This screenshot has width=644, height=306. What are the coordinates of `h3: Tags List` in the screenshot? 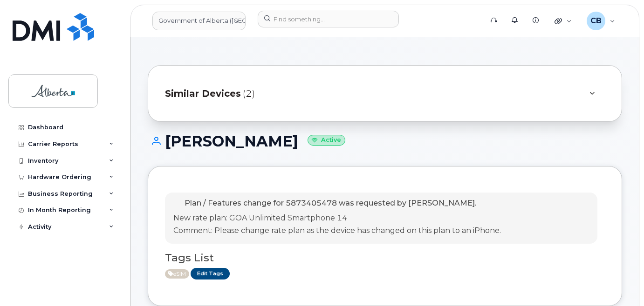 It's located at (385, 258).